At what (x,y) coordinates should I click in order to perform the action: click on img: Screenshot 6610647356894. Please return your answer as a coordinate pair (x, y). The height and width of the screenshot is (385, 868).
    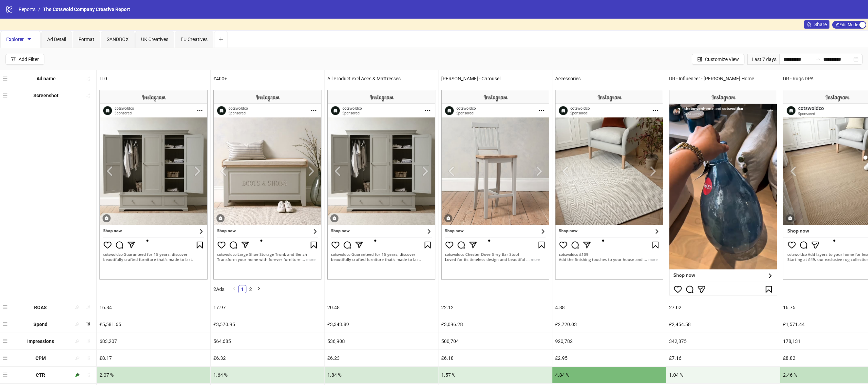
    Looking at the image, I should click on (267, 185).